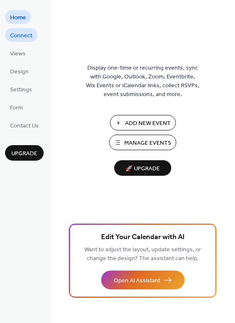 The height and width of the screenshot is (323, 235). What do you see at coordinates (24, 125) in the screenshot?
I see `a: Contact Us` at bounding box center [24, 125].